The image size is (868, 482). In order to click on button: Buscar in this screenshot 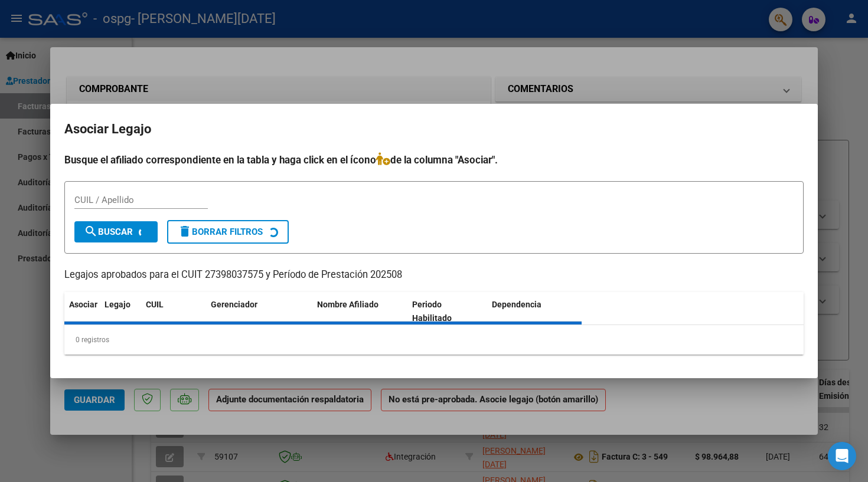, I will do `click(115, 232)`.